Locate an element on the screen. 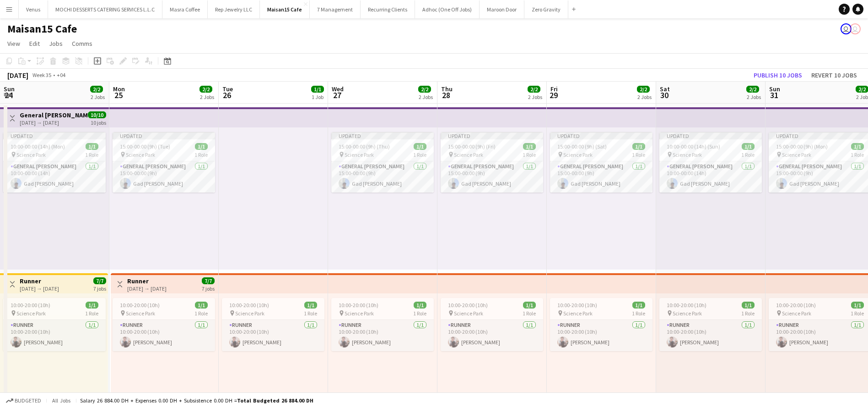 This screenshot has width=868, height=408. button: Zero Gravity is located at coordinates (546, 9).